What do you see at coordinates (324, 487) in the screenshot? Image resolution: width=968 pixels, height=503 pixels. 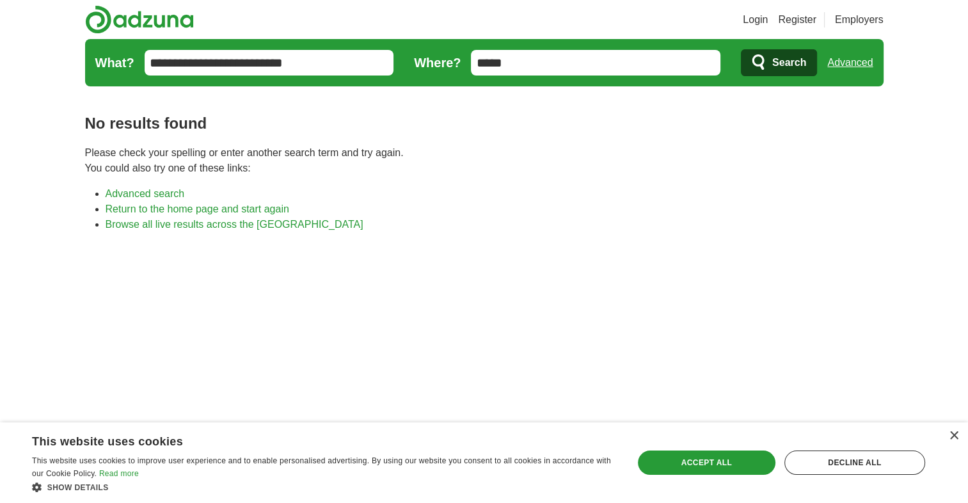 I see `div: Show details` at bounding box center [324, 487].